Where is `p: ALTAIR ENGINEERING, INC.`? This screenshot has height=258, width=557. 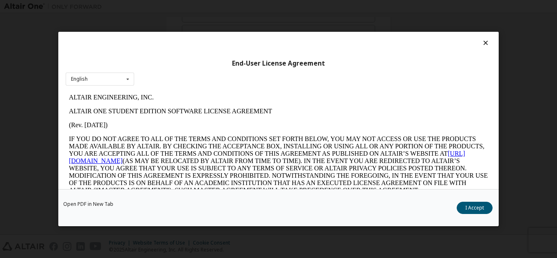 p: ALTAIR ENGINEERING, INC. is located at coordinates (213, 7).